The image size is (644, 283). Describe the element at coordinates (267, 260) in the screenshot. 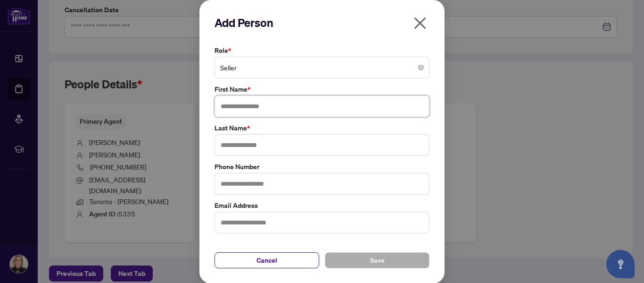

I see `button: Cancel` at that location.